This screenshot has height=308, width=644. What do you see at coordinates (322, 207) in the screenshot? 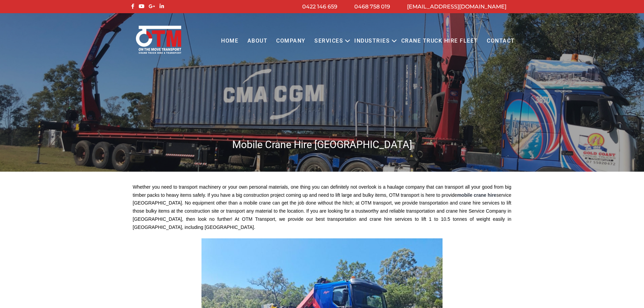
I see `p: Whether you need to transport machinery or your own personal materials, one thing you can definit...` at bounding box center [322, 207].